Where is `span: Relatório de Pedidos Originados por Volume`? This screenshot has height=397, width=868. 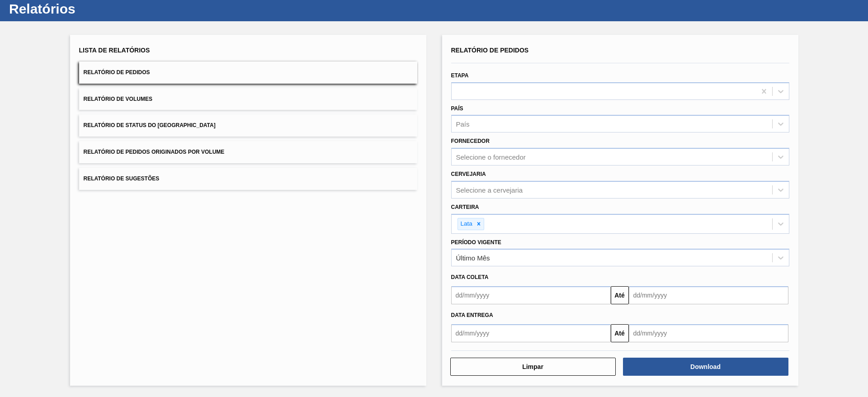
span: Relatório de Pedidos Originados por Volume is located at coordinates (154, 152).